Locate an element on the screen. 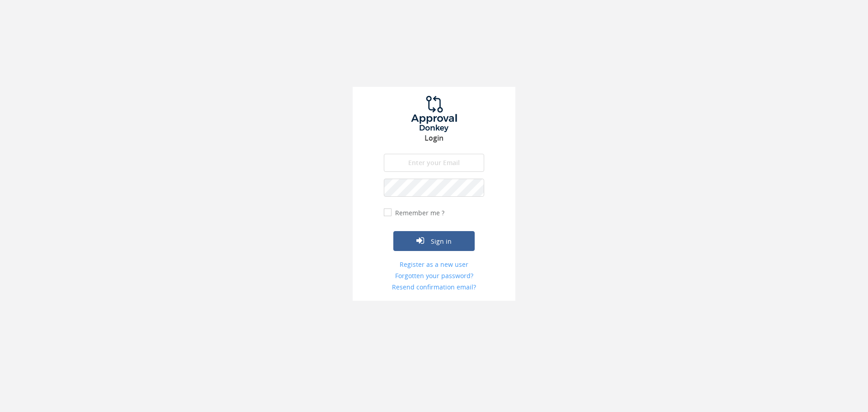 This screenshot has width=868, height=412. a: Register as a new user is located at coordinates (434, 265).